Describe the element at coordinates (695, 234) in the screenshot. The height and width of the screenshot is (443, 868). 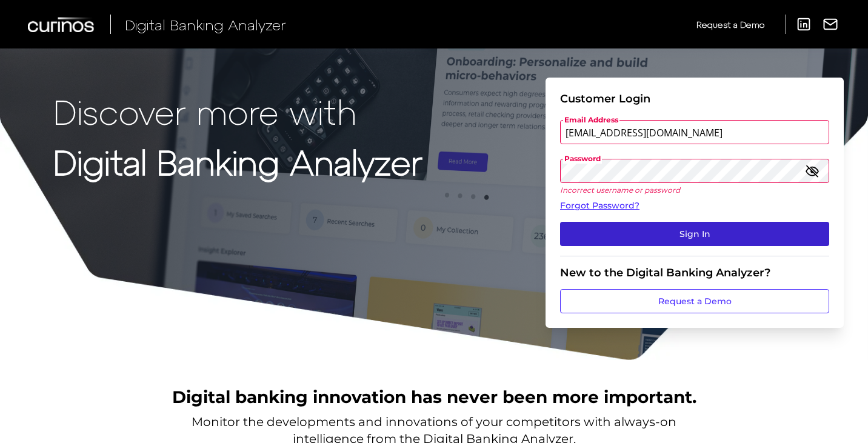
I see `button: Sign In` at that location.